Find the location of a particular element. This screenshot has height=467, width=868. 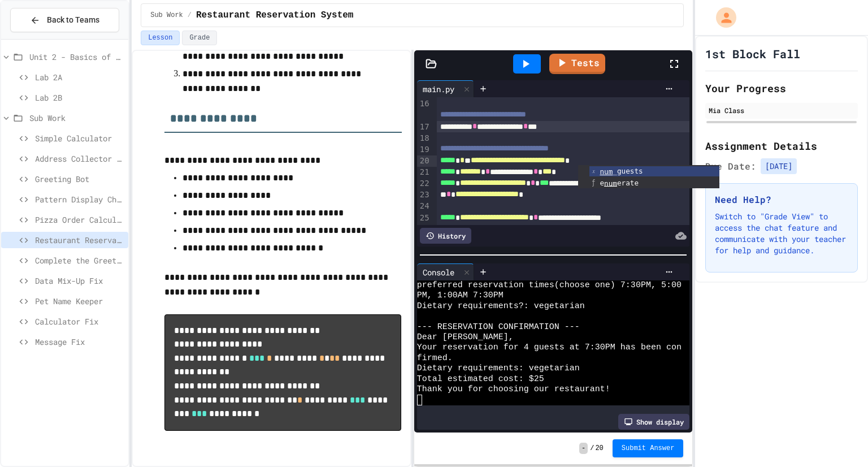

span: Greeting Bot is located at coordinates (79, 179).